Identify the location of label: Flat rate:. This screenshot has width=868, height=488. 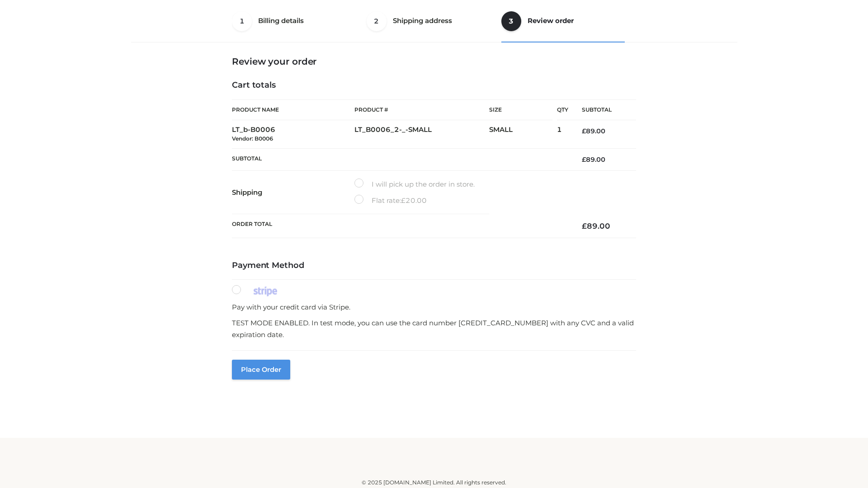
(391, 200).